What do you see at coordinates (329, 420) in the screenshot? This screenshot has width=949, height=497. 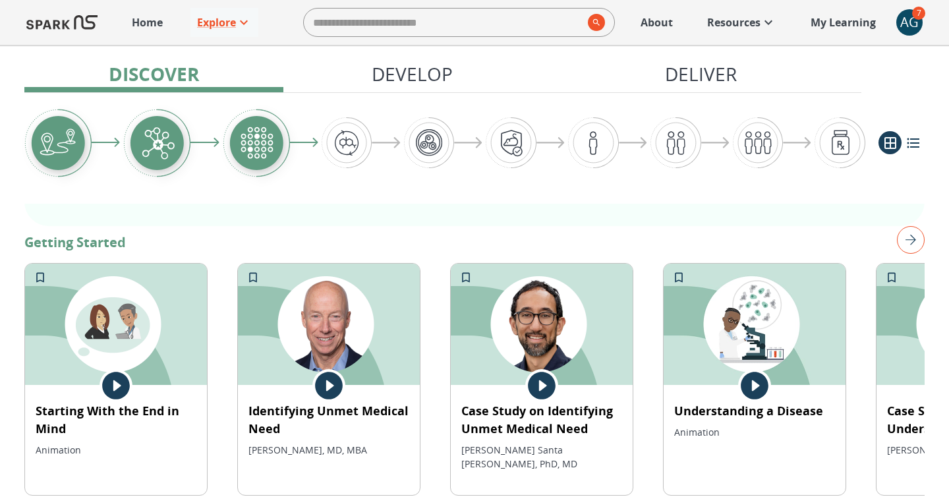 I see `p: Identifying Unmet Medical Need` at bounding box center [329, 420].